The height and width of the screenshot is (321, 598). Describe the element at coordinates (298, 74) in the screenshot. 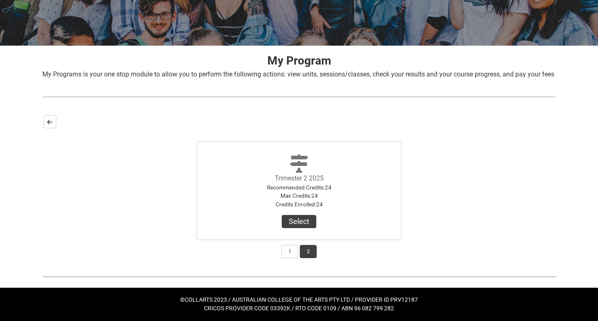

I see `span: My Programs is your one stop module to allow you to perform the following actions: view units, se...` at that location.